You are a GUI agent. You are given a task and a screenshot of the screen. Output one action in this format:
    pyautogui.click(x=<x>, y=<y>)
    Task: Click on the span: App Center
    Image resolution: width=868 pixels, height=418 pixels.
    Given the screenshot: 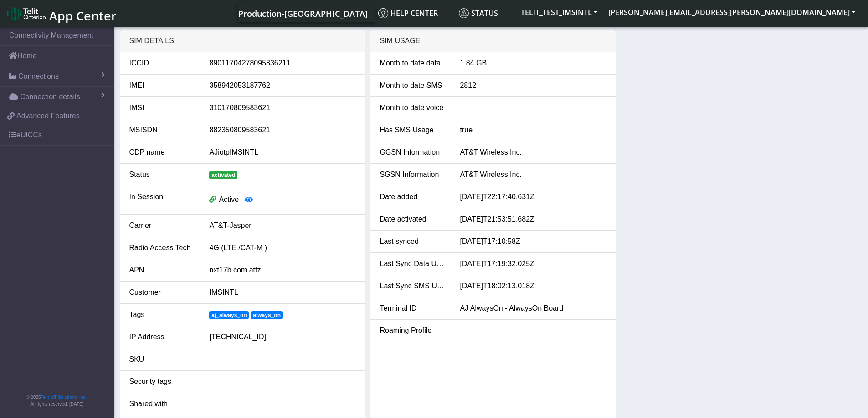 What is the action you would take?
    pyautogui.click(x=83, y=15)
    